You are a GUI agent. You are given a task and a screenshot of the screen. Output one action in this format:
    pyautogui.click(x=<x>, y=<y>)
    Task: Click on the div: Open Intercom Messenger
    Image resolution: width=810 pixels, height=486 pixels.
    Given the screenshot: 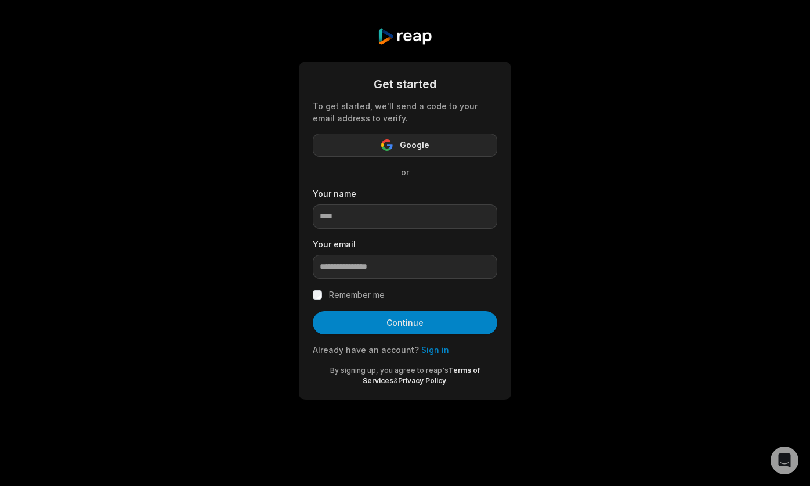 What is the action you would take?
    pyautogui.click(x=785, y=460)
    